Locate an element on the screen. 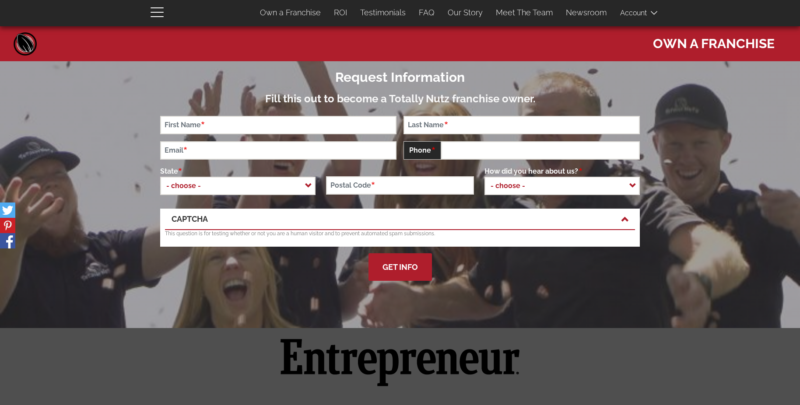 This screenshot has width=800, height=405. a: CAPTCHA is located at coordinates (400, 219).